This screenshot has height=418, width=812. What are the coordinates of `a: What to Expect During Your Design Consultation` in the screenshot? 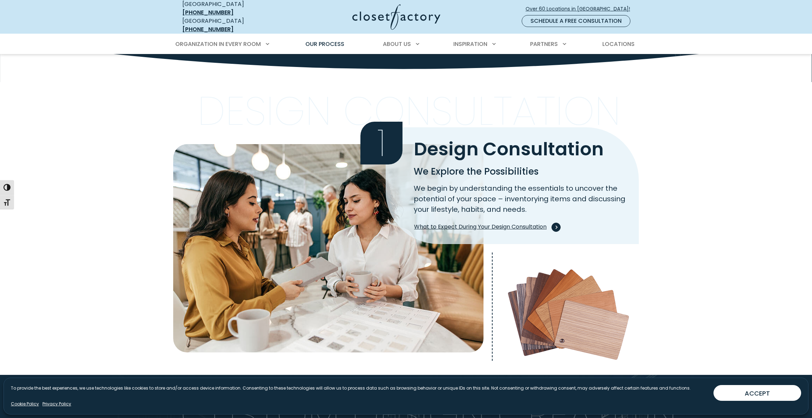 It's located at (486, 227).